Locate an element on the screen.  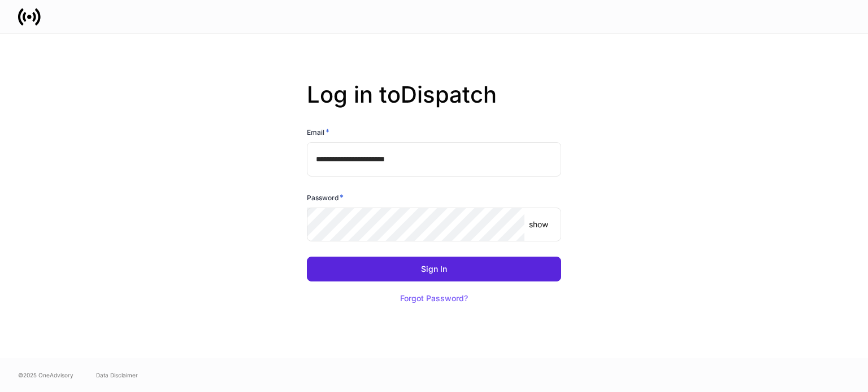
button: Sign In is located at coordinates (434, 269).